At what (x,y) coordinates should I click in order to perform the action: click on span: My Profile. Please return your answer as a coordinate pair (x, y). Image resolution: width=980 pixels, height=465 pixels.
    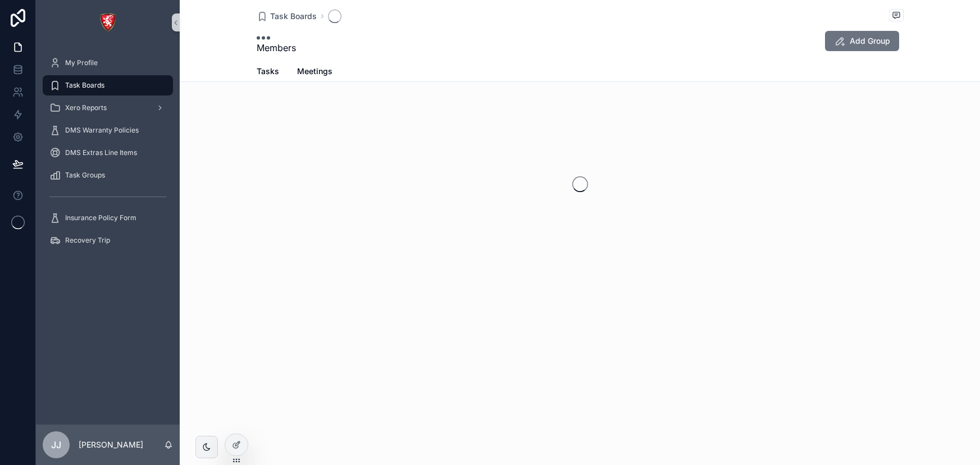
    Looking at the image, I should click on (82, 63).